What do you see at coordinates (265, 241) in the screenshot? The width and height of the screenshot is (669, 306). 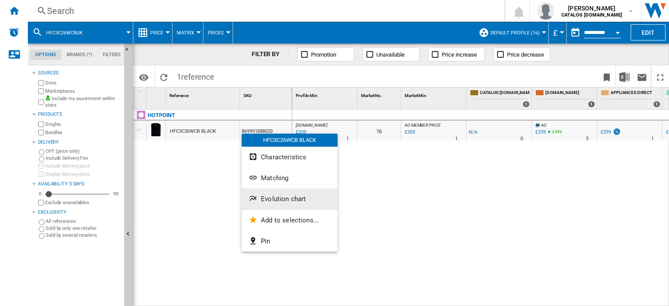 I see `span: Pin` at bounding box center [265, 241].